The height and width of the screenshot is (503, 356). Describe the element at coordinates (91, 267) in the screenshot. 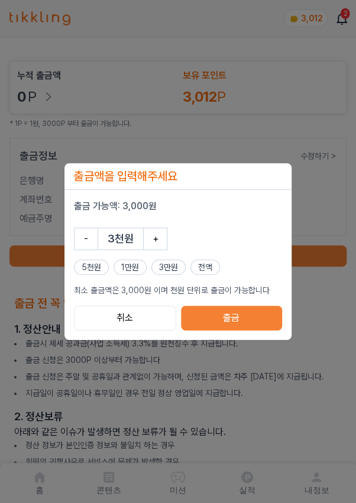

I see `button: 5천원` at that location.